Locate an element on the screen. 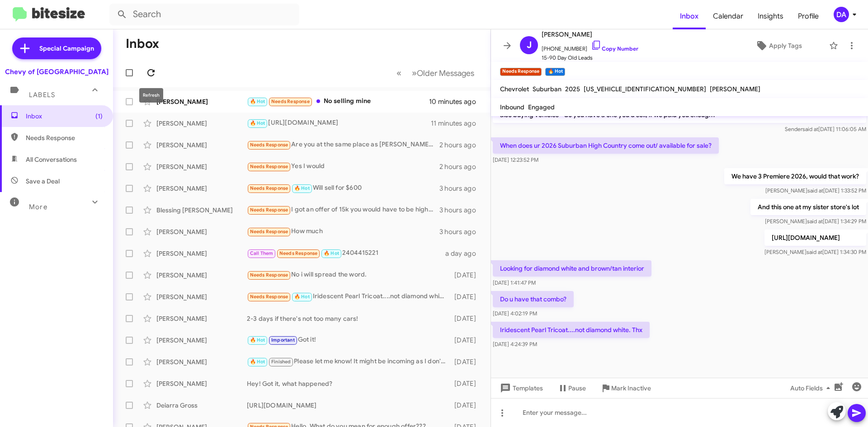  span: Important is located at coordinates (283, 340).